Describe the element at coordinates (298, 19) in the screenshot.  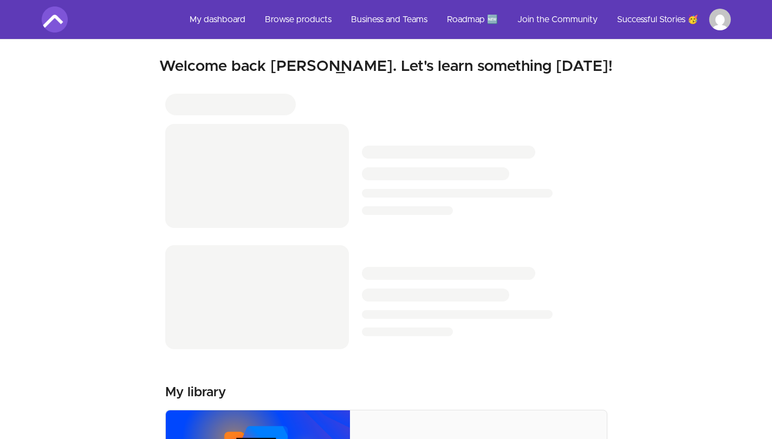
I see `a: Browse products` at that location.